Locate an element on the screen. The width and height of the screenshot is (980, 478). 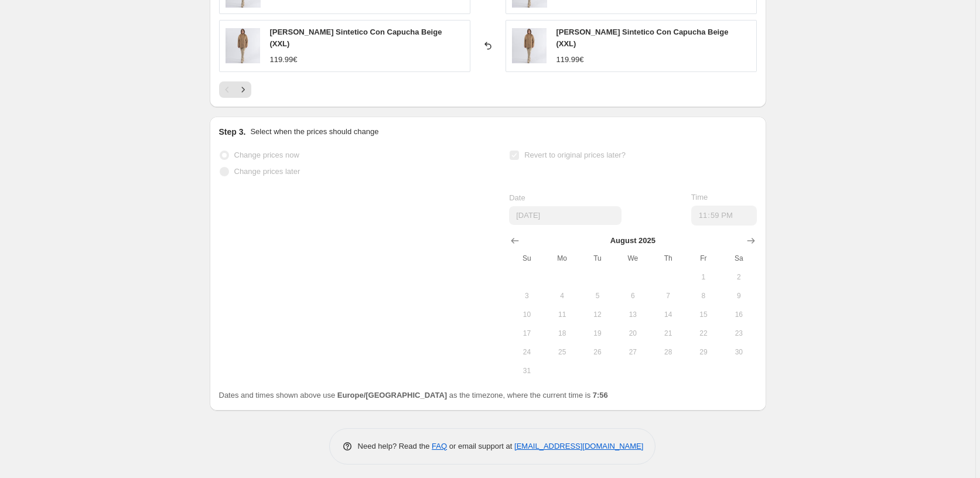
button: Show next month, September 2025 is located at coordinates (751, 240).